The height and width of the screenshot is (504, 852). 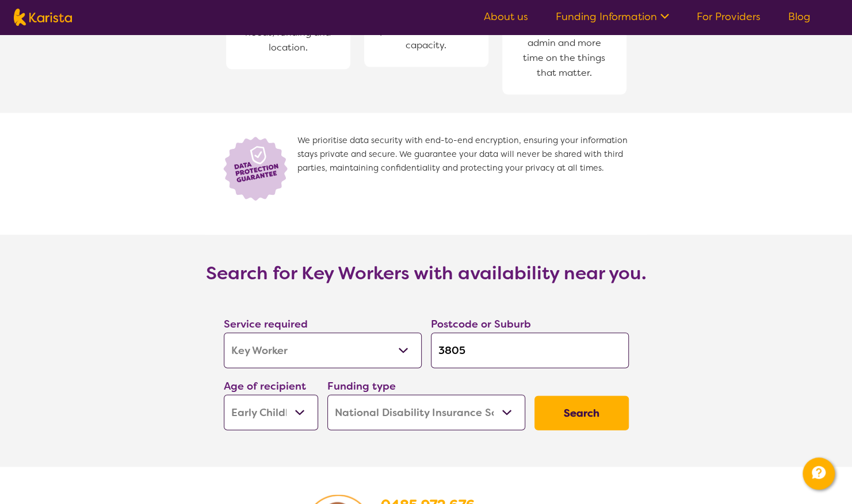 What do you see at coordinates (530, 351) in the screenshot?
I see `input: Type` at bounding box center [530, 351].